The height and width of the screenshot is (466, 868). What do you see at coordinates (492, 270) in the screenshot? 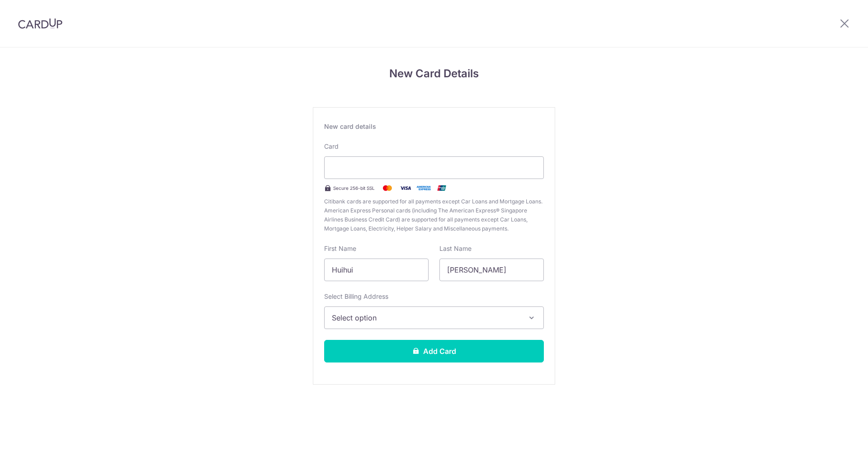
I see `input: Cardholder Last Name` at bounding box center [492, 270].